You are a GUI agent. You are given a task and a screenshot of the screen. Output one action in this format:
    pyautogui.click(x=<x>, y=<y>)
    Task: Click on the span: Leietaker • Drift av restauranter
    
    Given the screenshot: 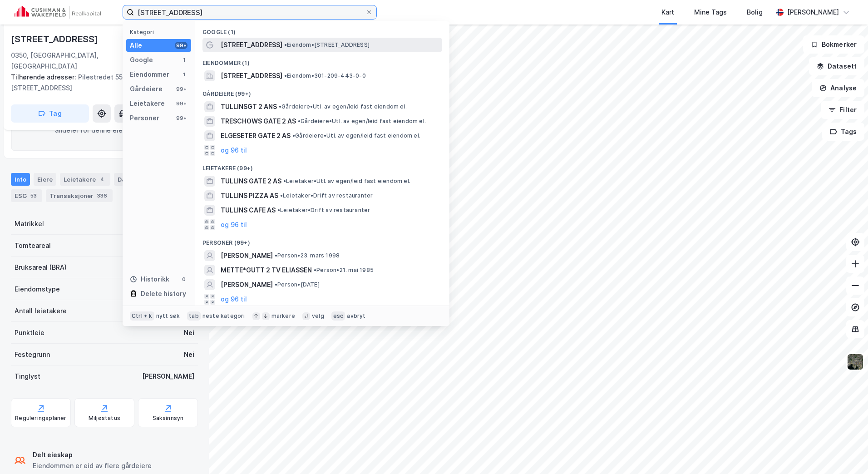 What is the action you would take?
    pyautogui.click(x=323, y=210)
    